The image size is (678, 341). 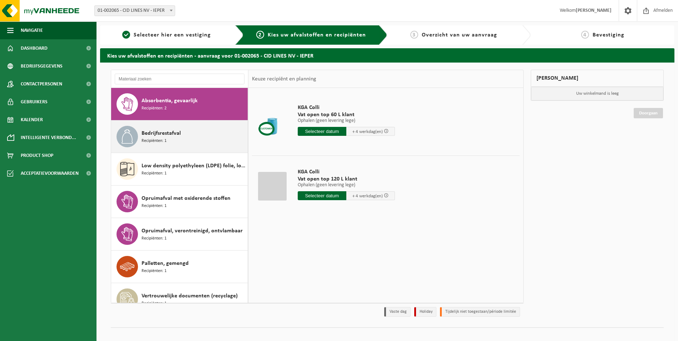 What do you see at coordinates (37, 156) in the screenshot?
I see `span: Product Shop` at bounding box center [37, 156].